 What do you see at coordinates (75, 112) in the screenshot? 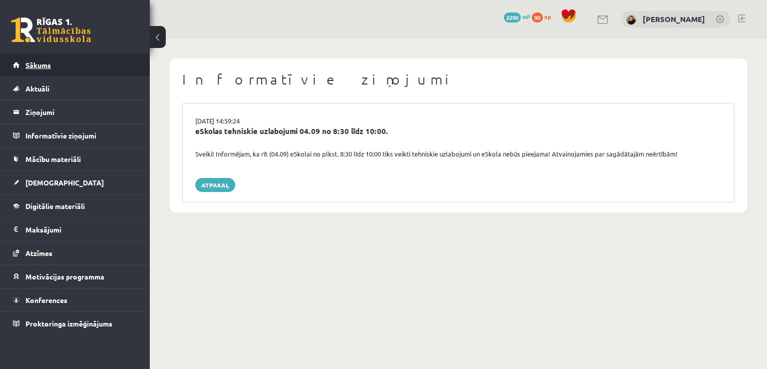
I see `a: Ziņojumi` at bounding box center [75, 112].